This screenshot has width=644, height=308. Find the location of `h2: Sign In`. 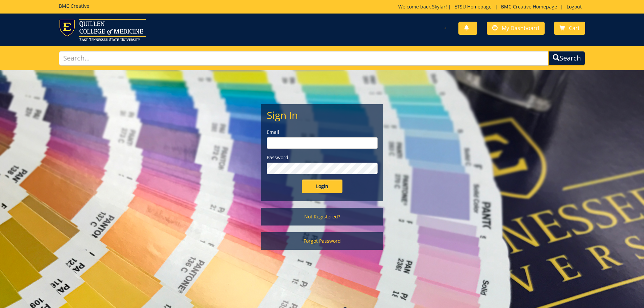

h2: Sign In is located at coordinates (322, 115).